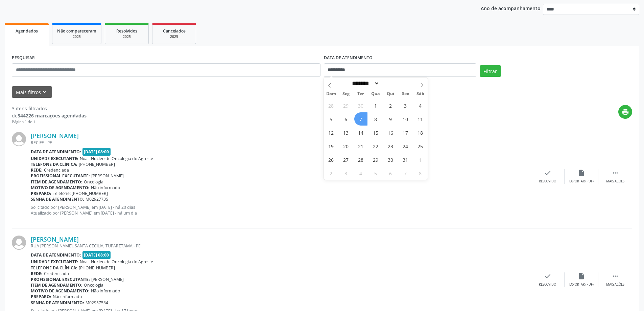  Describe the element at coordinates (405, 105) in the screenshot. I see `span: Outubro 3, 2025` at that location.